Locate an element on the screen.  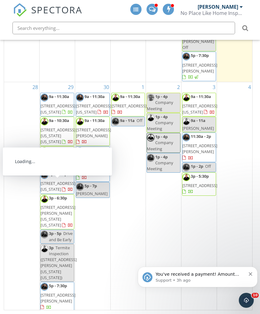
p: Message from Support, sent 3h ago is located at coordinates (65, 27).